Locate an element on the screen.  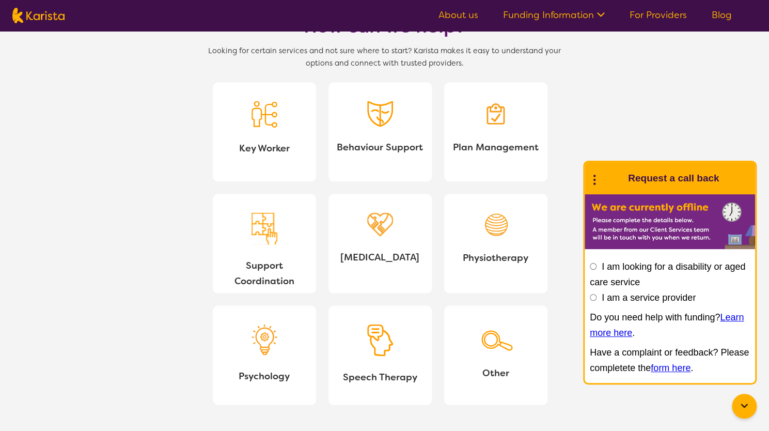
a: Key Worker iconKey Worker is located at coordinates (265, 132).